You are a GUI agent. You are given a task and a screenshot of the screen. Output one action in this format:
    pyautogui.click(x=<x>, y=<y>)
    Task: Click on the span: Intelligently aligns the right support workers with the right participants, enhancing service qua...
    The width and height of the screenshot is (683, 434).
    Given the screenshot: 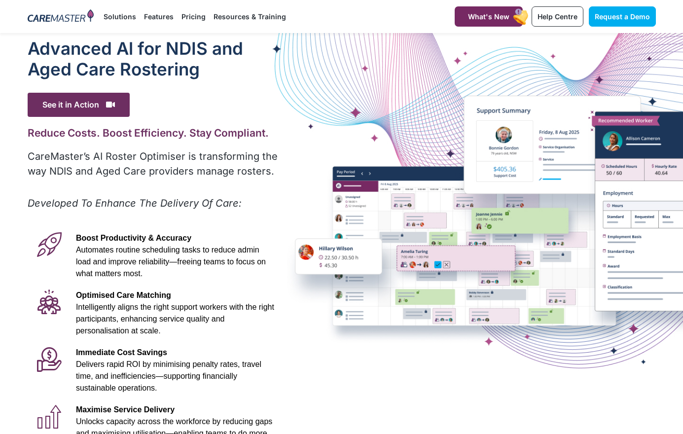 What is the action you would take?
    pyautogui.click(x=175, y=319)
    